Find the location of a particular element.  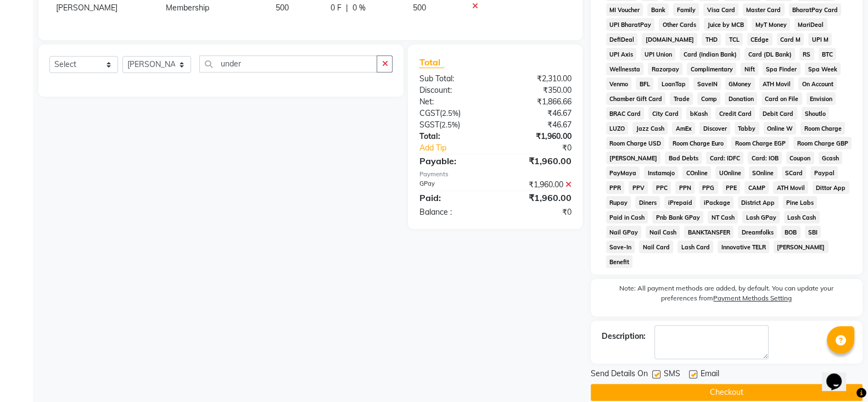

span: PPE is located at coordinates (731, 187).